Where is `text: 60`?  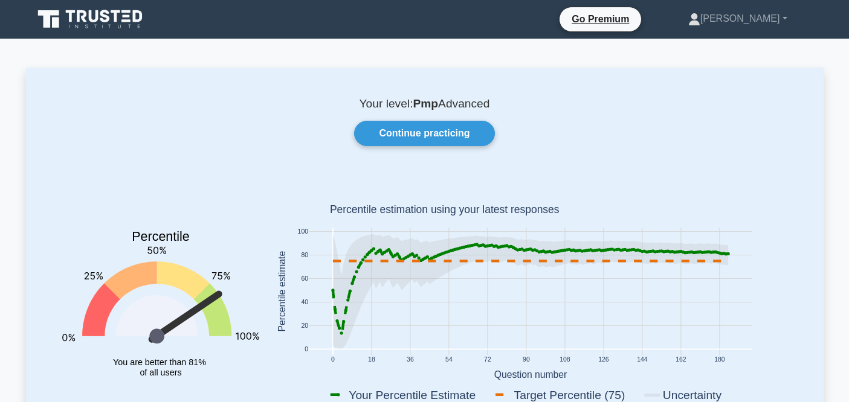
text: 60 is located at coordinates (304, 279).